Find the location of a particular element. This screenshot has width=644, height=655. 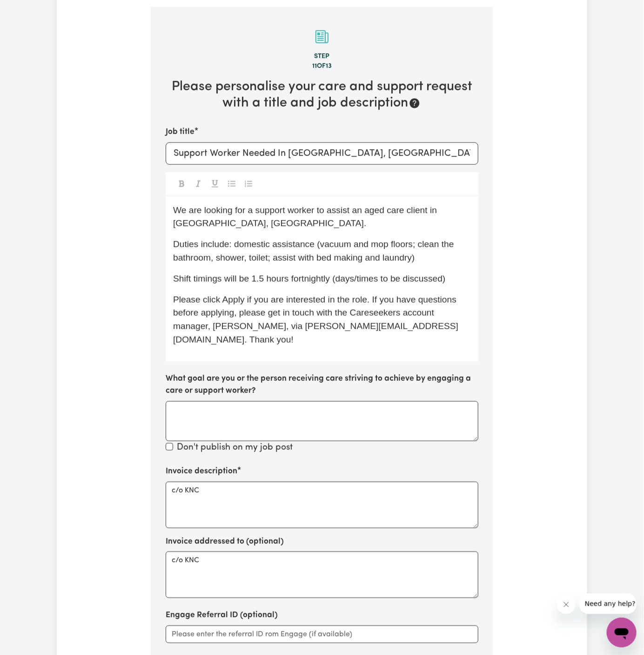

span: Please click Apply if you are interested in the role. If you have questions before applying, plea... is located at coordinates (316, 320).